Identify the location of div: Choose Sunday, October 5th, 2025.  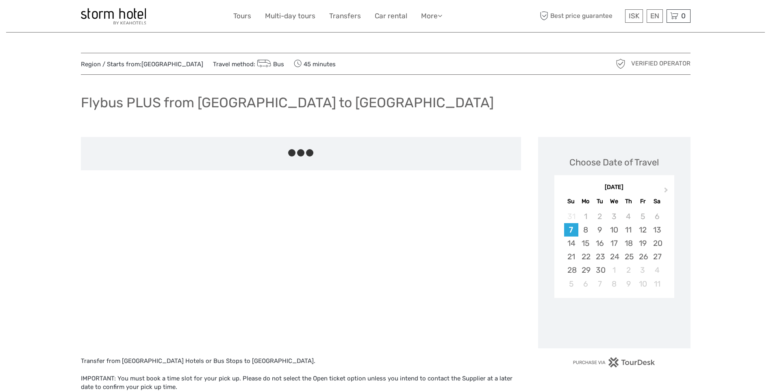
(571, 284).